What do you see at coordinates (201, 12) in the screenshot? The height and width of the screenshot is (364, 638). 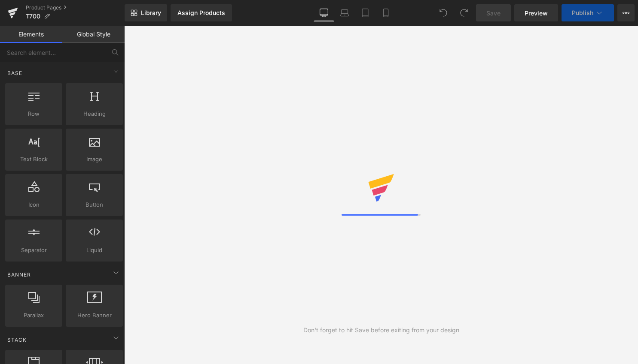 I see `div: Assign Products` at bounding box center [201, 12].